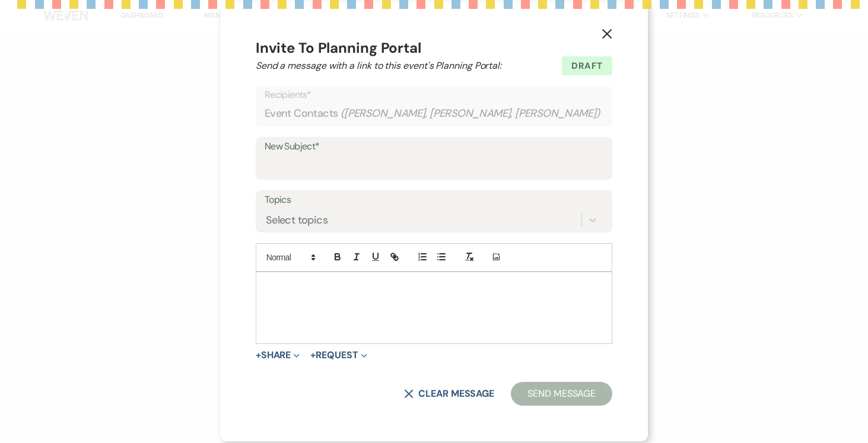 The height and width of the screenshot is (443, 868). I want to click on label: New Subject*, so click(434, 146).